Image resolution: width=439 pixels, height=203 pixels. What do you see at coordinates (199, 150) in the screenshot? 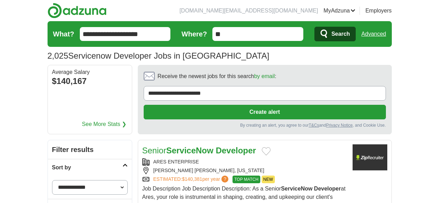
I see `a: SeniorServiceNow Developer` at bounding box center [199, 150].